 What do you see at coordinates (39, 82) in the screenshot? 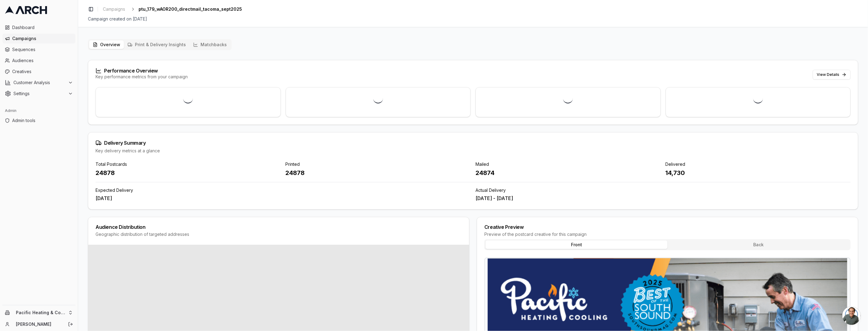
I see `span: Customer Analysis` at bounding box center [39, 82].